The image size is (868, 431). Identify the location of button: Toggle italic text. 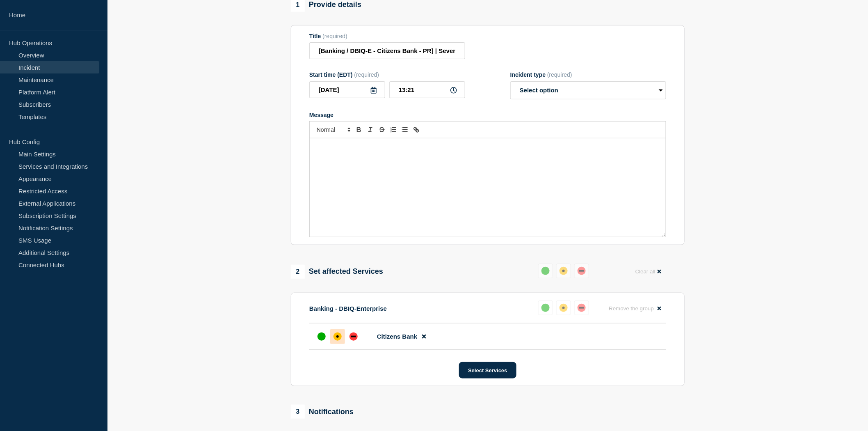
(371, 130).